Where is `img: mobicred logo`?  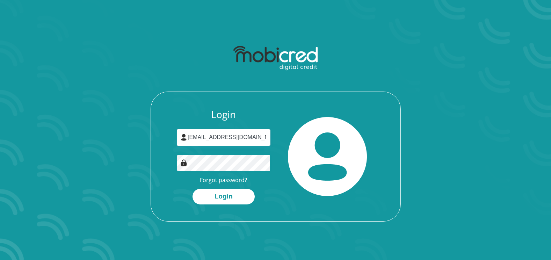 img: mobicred logo is located at coordinates (276, 58).